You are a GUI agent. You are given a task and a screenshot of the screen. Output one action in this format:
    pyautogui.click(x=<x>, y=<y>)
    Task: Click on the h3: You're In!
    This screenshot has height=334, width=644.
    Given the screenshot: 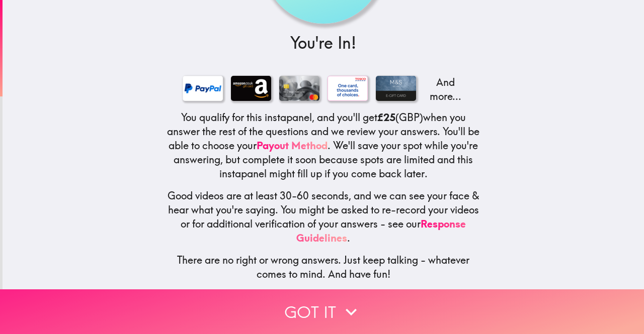 What is the action you would take?
    pyautogui.click(x=324, y=43)
    